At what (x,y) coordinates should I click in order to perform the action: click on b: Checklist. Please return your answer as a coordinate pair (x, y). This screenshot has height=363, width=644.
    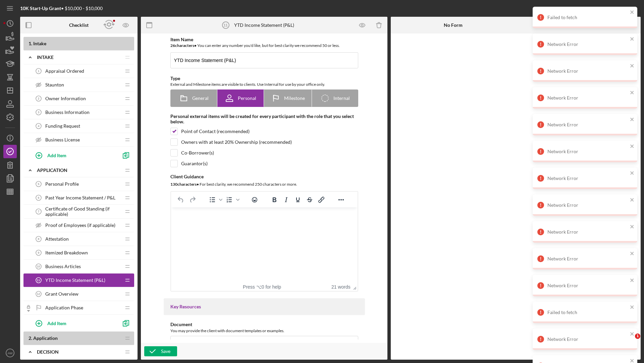
    Looking at the image, I should click on (79, 25).